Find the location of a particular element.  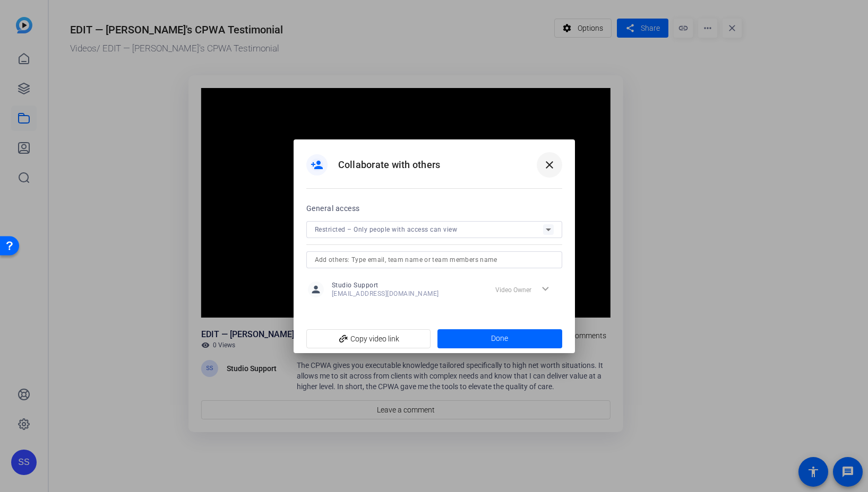

span: Copy video link is located at coordinates (368, 338).